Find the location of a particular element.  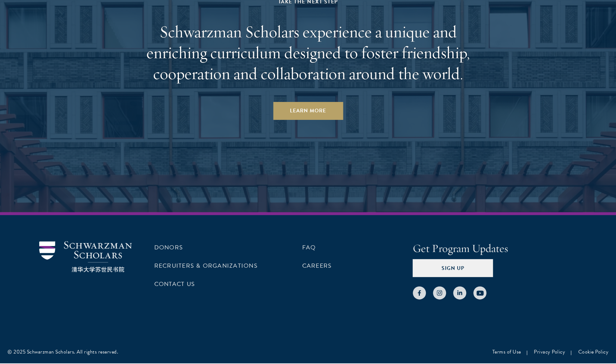

a: Learn More is located at coordinates (308, 111).